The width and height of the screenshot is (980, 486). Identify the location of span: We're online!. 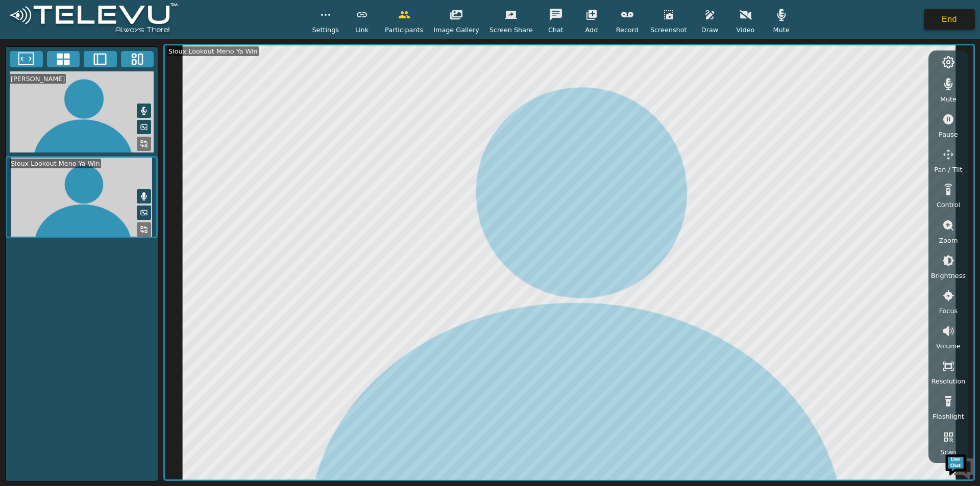
(100, 180).